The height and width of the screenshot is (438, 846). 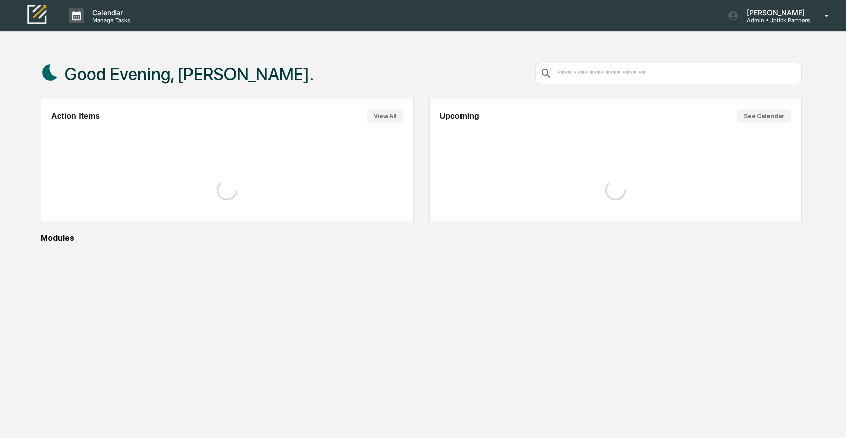 I want to click on a: See Calendar, so click(x=764, y=116).